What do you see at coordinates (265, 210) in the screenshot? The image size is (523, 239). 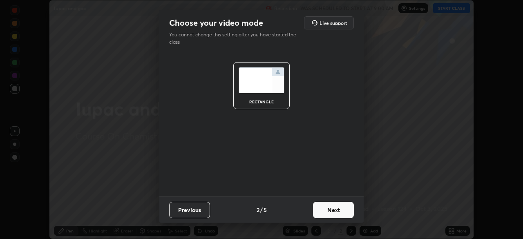 I see `h4: 5` at bounding box center [265, 210].